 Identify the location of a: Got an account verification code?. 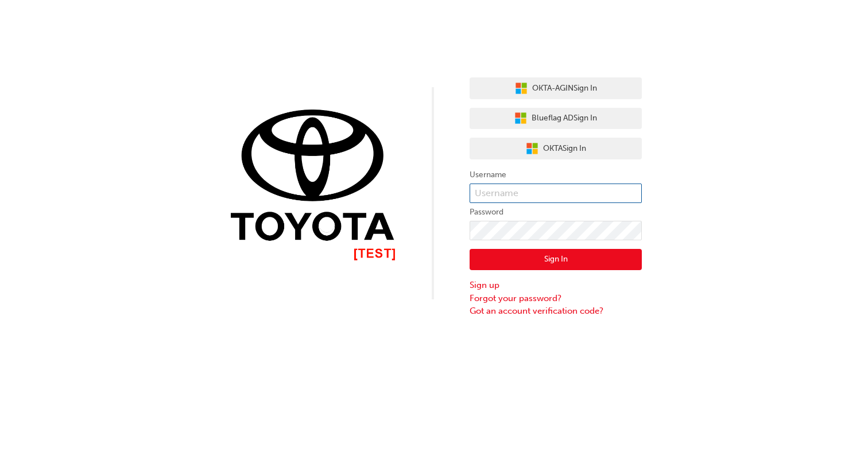
(555, 311).